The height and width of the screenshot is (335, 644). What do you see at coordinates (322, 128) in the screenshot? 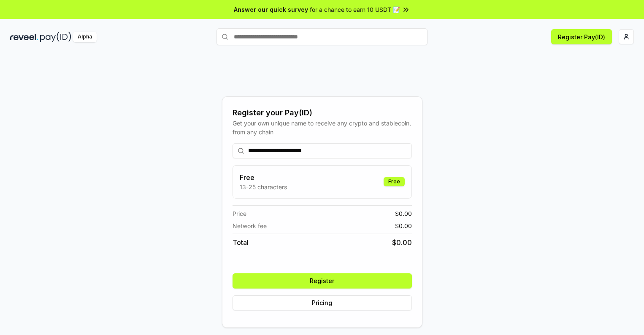
I see `div: Get your own unique name to receive any crypto and stablecoin, from any chain` at bounding box center [322, 128].